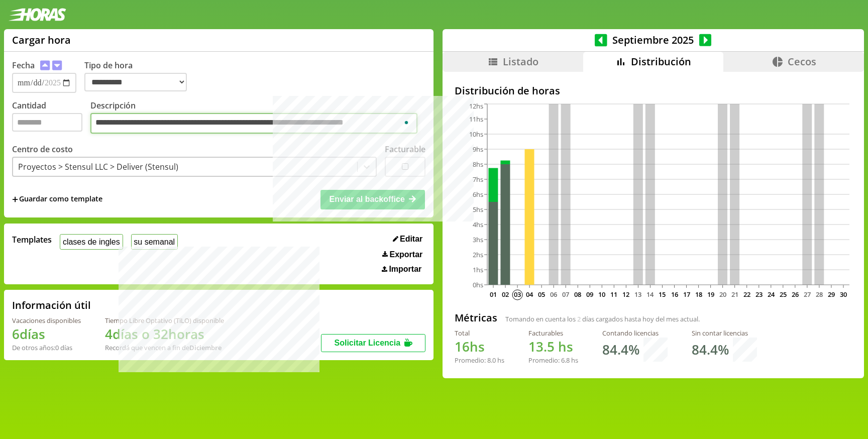 The image size is (868, 439). Describe the element at coordinates (478, 194) in the screenshot. I see `tspan: 6hs` at that location.